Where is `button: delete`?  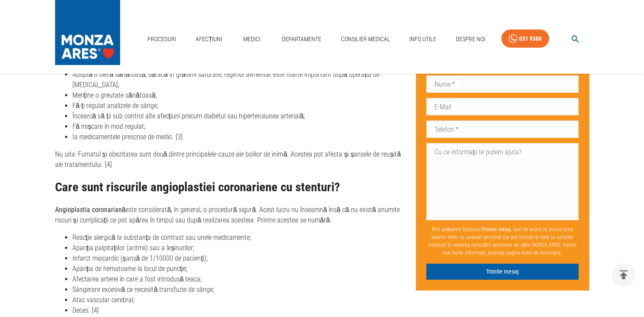 button: delete is located at coordinates (623, 275).